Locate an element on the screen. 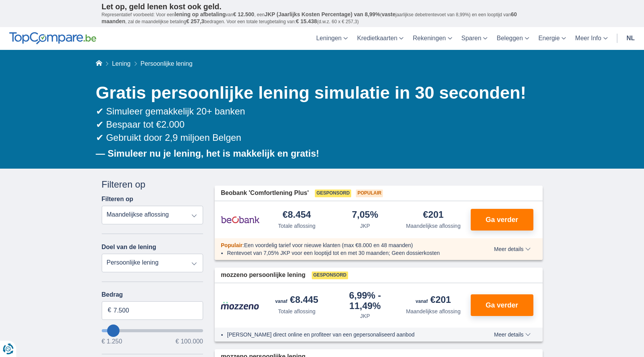  div: 6,99% is located at coordinates (365, 301).